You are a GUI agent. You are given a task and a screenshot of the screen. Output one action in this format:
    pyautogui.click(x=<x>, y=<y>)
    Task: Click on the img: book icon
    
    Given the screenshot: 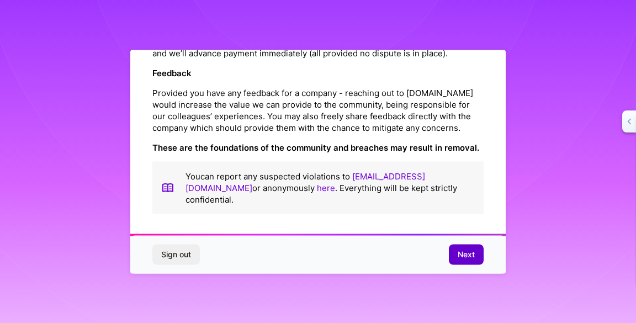 What is the action you would take?
    pyautogui.click(x=168, y=187)
    